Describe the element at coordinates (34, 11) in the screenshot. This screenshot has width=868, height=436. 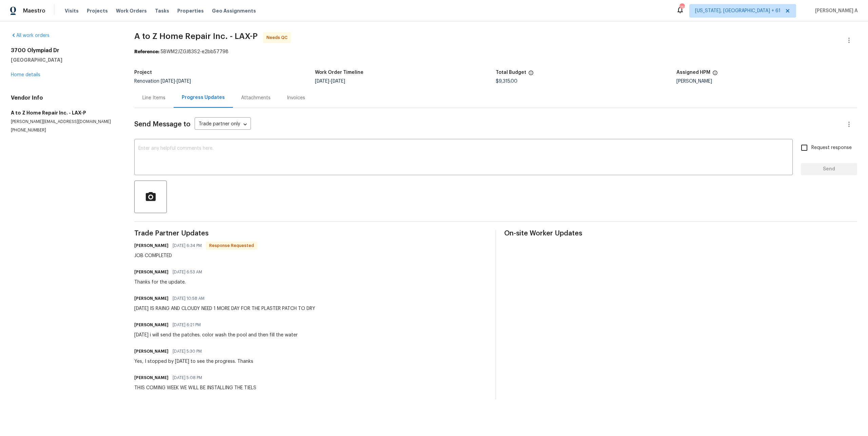
I see `span: Maestro` at that location.